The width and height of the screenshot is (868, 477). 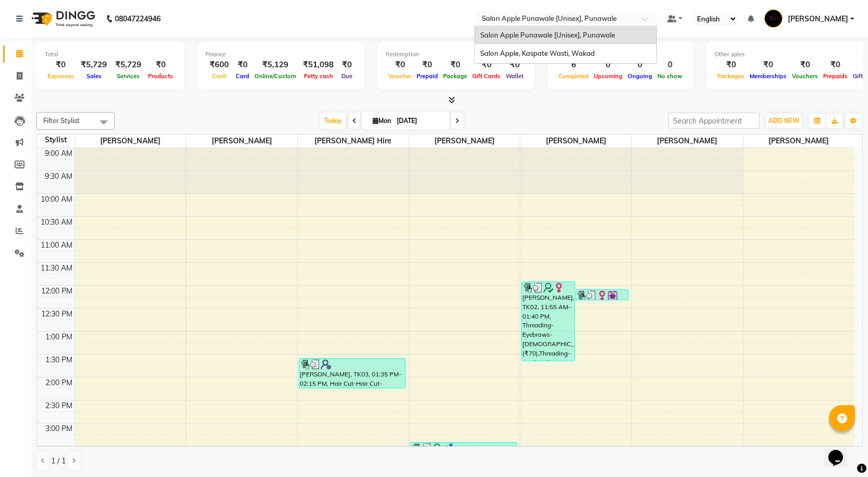 I want to click on div: 12:00 PM, so click(x=57, y=291).